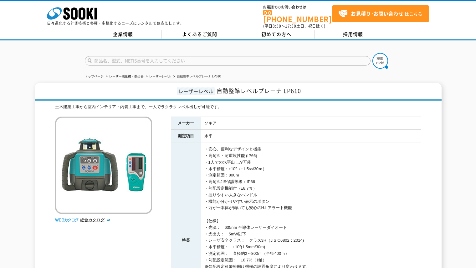  I want to click on a: レーザーレベル, so click(160, 76).